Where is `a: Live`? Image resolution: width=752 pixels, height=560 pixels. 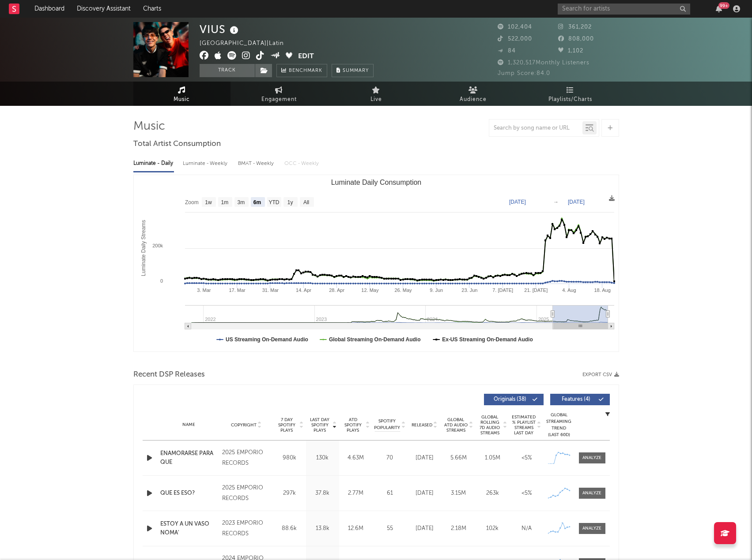 a: Live is located at coordinates (376, 94).